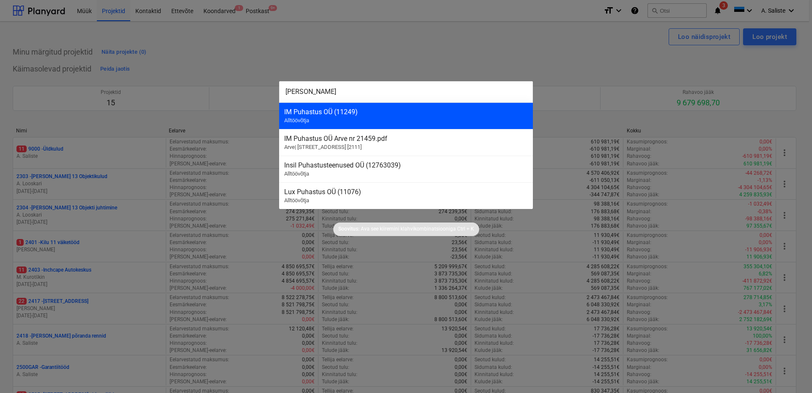 The height and width of the screenshot is (393, 812). I want to click on div: Insil Puhastusteenused OÜ (12763039)Alltöövõtja, so click(406, 169).